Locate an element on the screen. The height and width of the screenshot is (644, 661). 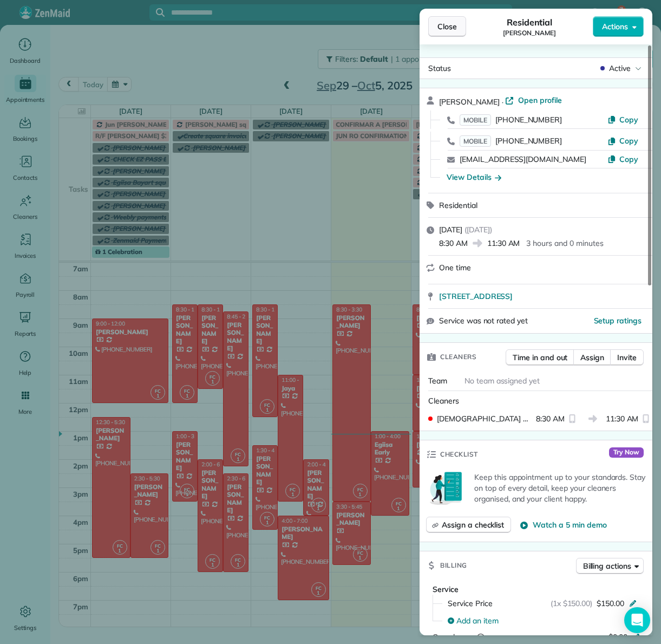
p: 3 hours and 0 minutes is located at coordinates (565, 243).